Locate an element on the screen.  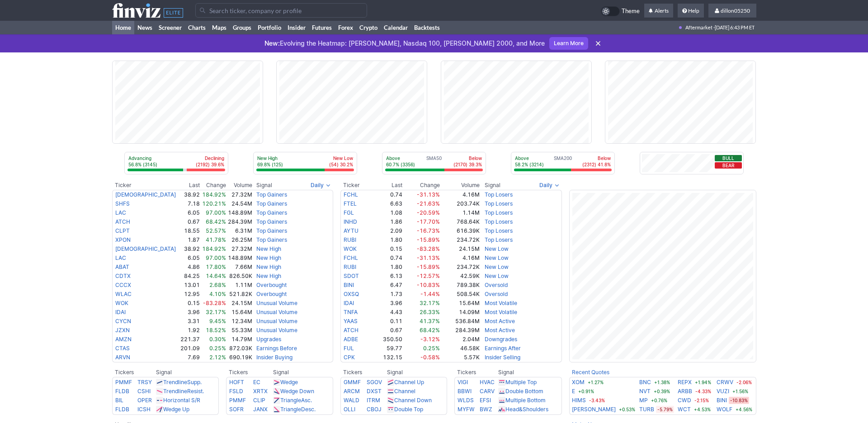
td: 1.87 is located at coordinates (190, 240).